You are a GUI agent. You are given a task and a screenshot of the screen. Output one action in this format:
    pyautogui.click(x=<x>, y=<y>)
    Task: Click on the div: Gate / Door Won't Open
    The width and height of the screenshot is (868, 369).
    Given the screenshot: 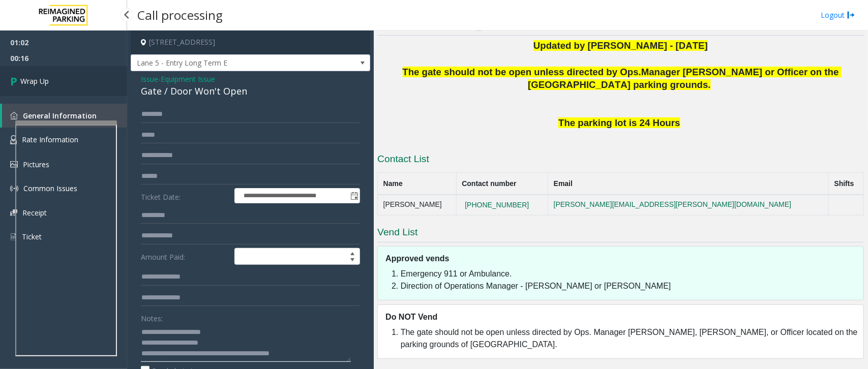 What is the action you would take?
    pyautogui.click(x=250, y=91)
    